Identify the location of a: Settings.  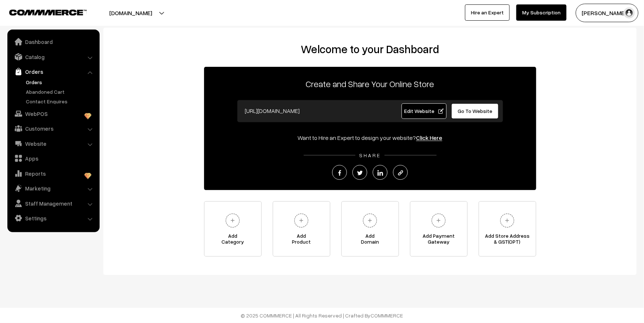
(53, 218).